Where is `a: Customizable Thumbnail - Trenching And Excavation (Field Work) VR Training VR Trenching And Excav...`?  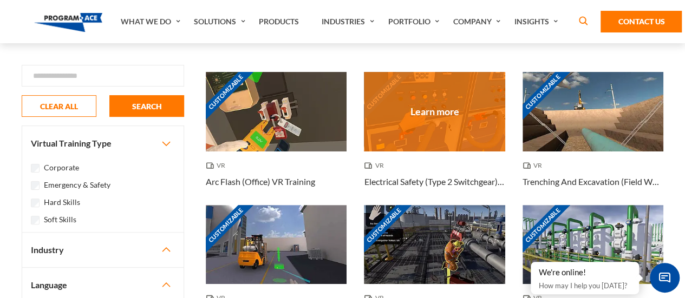 a: Customizable Thumbnail - Trenching And Excavation (Field Work) VR Training VR Trenching And Excav... is located at coordinates (593, 138).